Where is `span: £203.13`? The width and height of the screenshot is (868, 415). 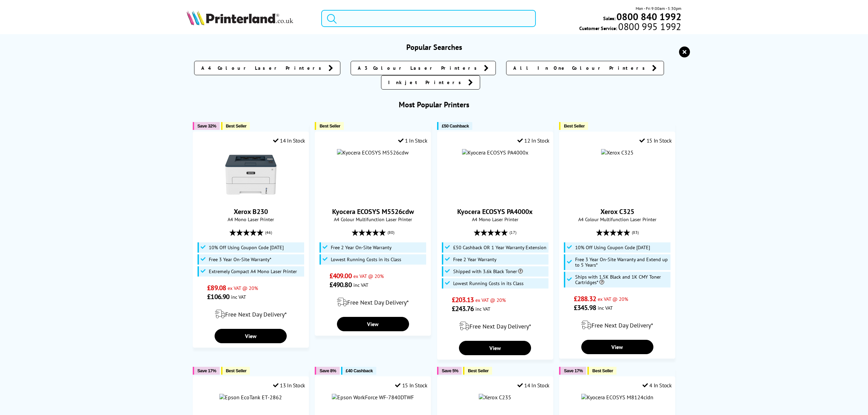
span: £203.13 is located at coordinates (463, 299).